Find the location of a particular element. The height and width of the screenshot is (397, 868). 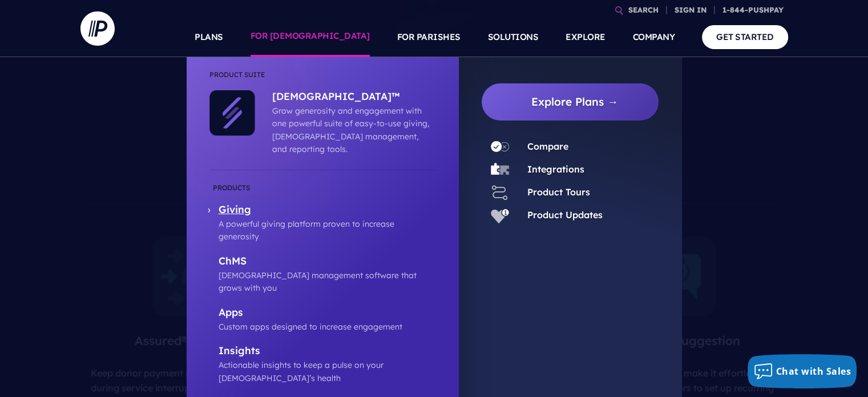

a: Product Updates is located at coordinates (565, 215).